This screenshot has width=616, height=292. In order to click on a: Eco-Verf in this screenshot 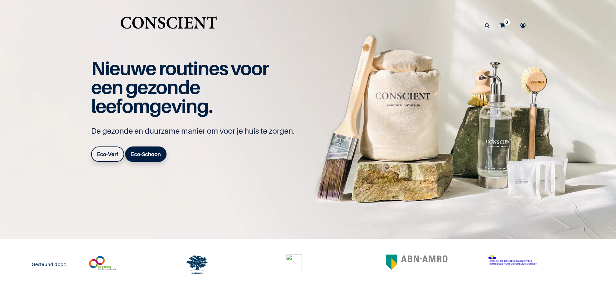, I will do `click(107, 154)`.